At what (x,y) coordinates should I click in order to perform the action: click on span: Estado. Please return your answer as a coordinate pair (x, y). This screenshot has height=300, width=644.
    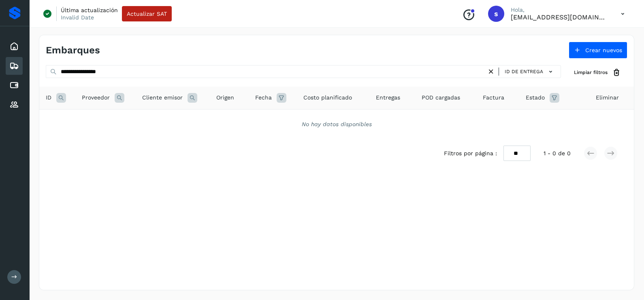
    Looking at the image, I should click on (535, 98).